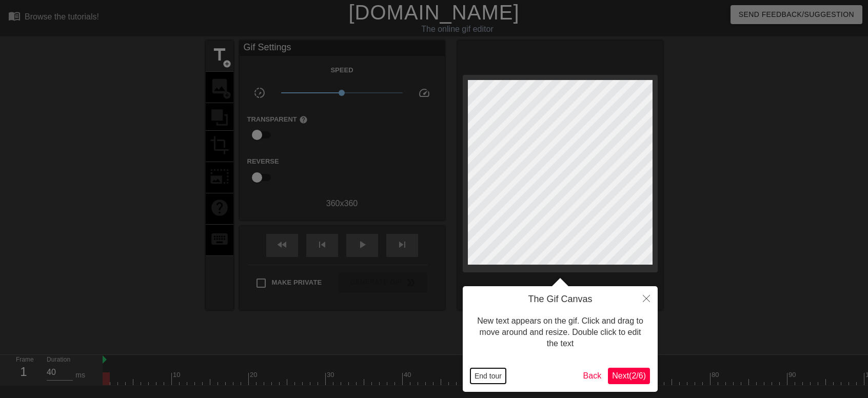 Image resolution: width=868 pixels, height=398 pixels. I want to click on button: Back, so click(592, 376).